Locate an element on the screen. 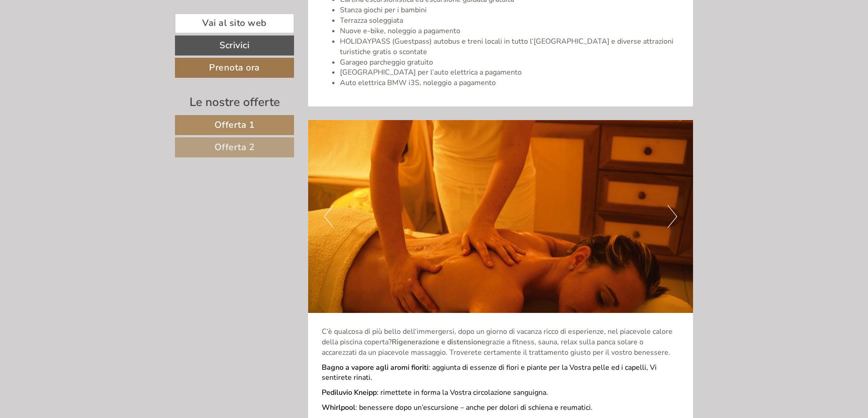  strong: Rigenerazione e distensione is located at coordinates (438, 342).